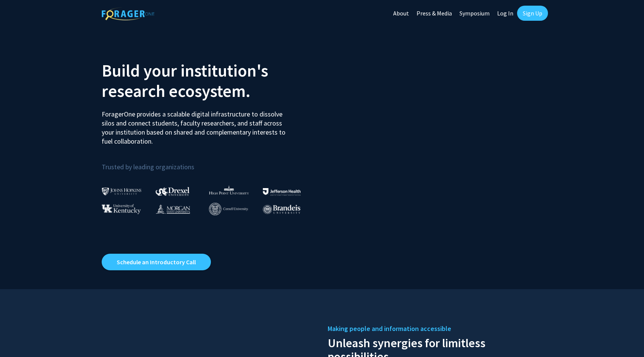 The image size is (644, 357). Describe the element at coordinates (533, 13) in the screenshot. I see `a: Sign Up` at that location.